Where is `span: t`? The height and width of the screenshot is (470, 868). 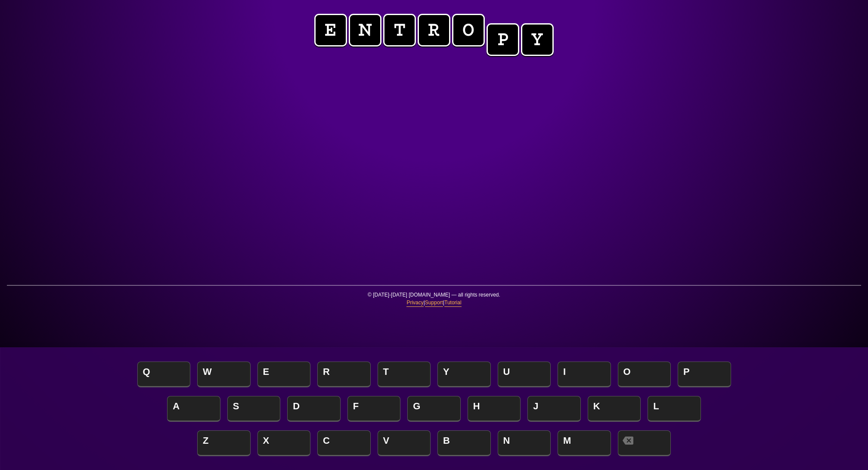 span: t is located at coordinates (400, 30).